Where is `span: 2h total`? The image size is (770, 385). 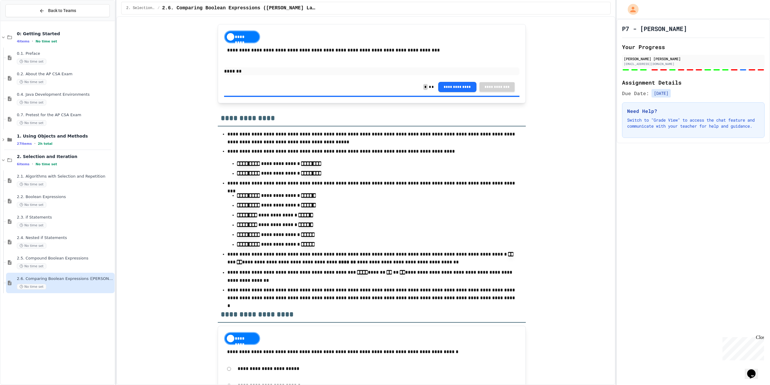
span: 2h total is located at coordinates (45, 144).